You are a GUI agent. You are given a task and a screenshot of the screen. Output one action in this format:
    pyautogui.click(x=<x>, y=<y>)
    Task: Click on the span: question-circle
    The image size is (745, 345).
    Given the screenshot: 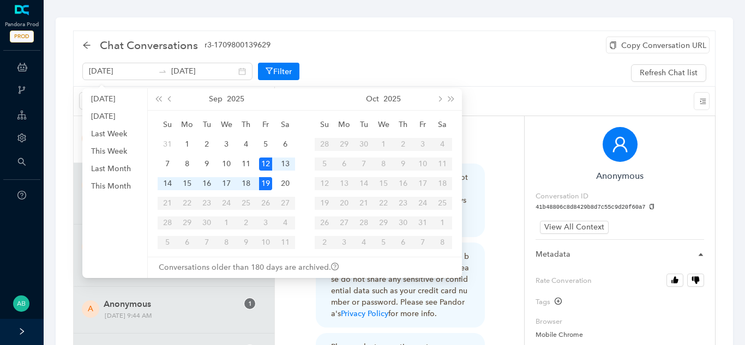 What is the action you would take?
    pyautogui.click(x=22, y=195)
    